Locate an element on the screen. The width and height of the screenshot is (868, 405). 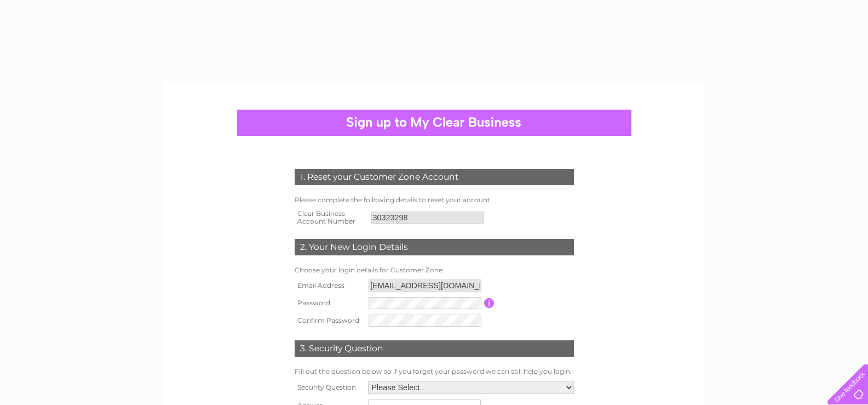
td: Choose your login details for Customer Zone. is located at coordinates (434, 270).